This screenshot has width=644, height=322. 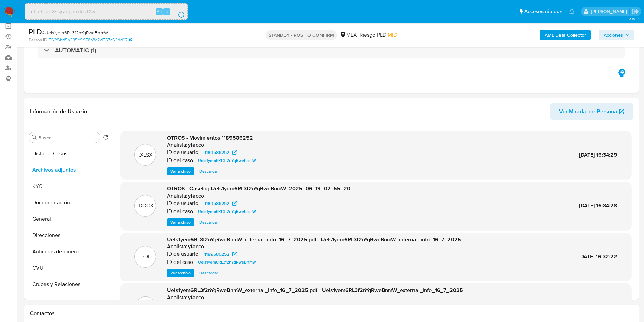 What do you see at coordinates (588, 112) in the screenshot?
I see `span: Ver Mirada por Persona` at bounding box center [588, 112].